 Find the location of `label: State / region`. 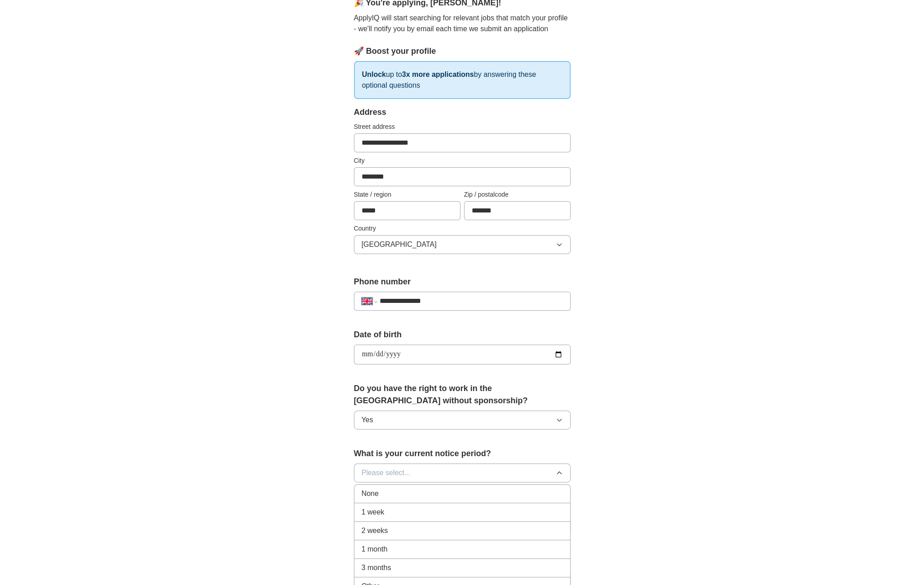

label: State / region is located at coordinates (407, 194).